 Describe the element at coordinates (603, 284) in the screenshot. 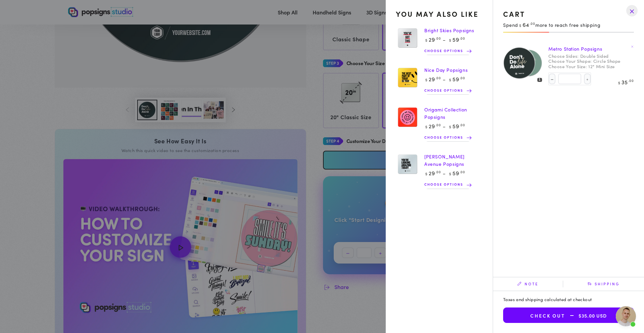

I see `span: Shipping` at that location.